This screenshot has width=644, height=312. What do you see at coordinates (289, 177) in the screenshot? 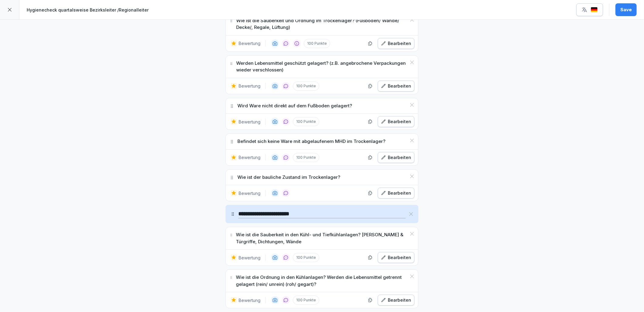
I see `p: Wie ist der bauliche Zustand im Trockenlager?` at bounding box center [289, 177].